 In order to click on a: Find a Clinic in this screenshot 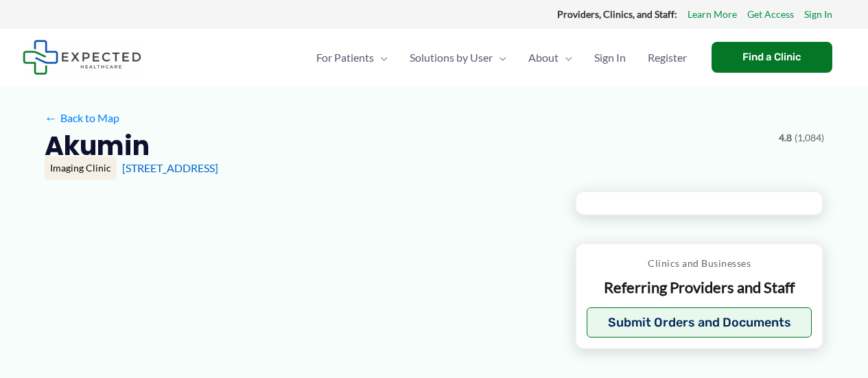, I will do `click(771, 57)`.